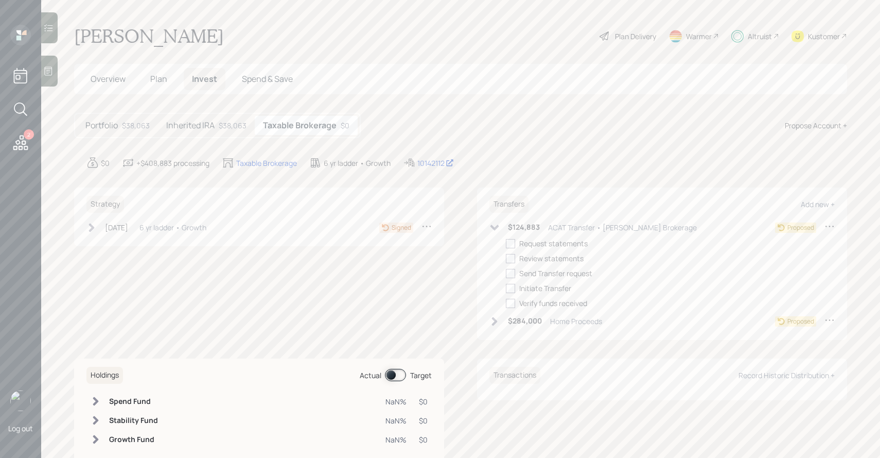  I want to click on h6: Holdings, so click(105, 375).